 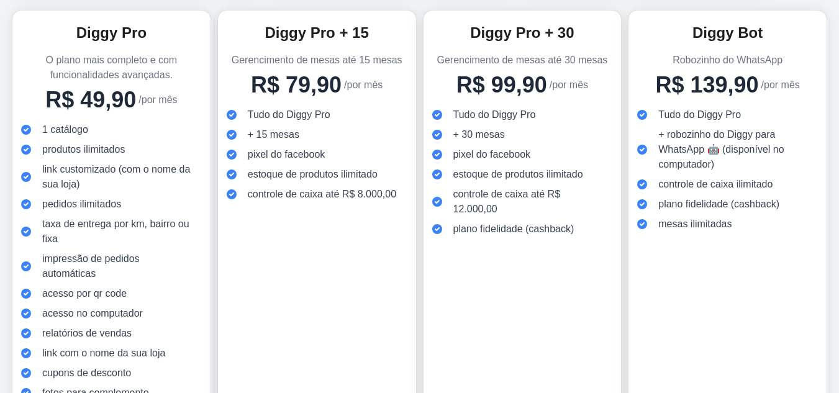 I want to click on p: Gerencimento de mesas até 30 mesas, so click(x=522, y=60).